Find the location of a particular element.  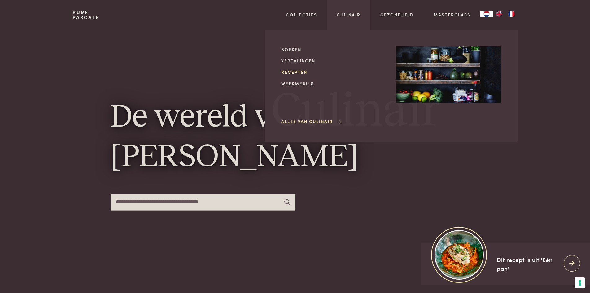

a: Culinair is located at coordinates (349, 15).